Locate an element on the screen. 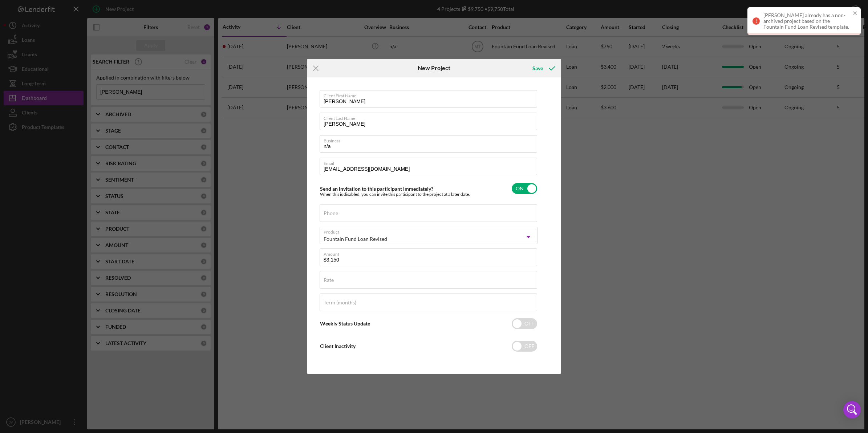 Image resolution: width=868 pixels, height=433 pixels. label: Term (months) is located at coordinates (340, 303).